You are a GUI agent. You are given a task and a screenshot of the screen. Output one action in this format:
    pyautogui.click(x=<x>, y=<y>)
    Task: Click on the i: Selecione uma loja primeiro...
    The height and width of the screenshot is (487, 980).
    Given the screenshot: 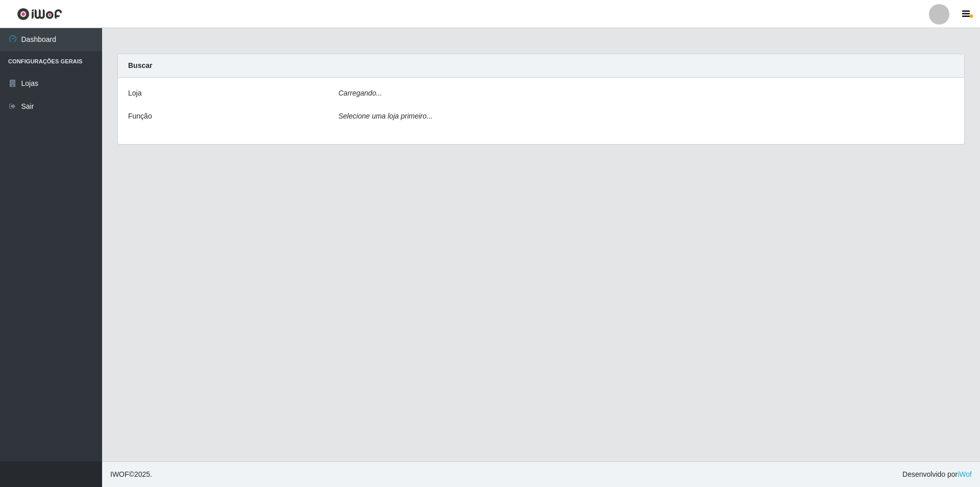 What is the action you would take?
    pyautogui.click(x=385, y=116)
    